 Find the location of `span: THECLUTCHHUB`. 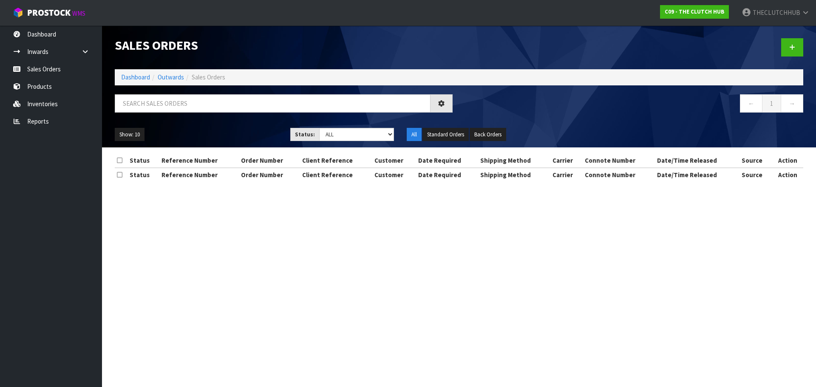

span: THECLUTCHHUB is located at coordinates (777, 12).